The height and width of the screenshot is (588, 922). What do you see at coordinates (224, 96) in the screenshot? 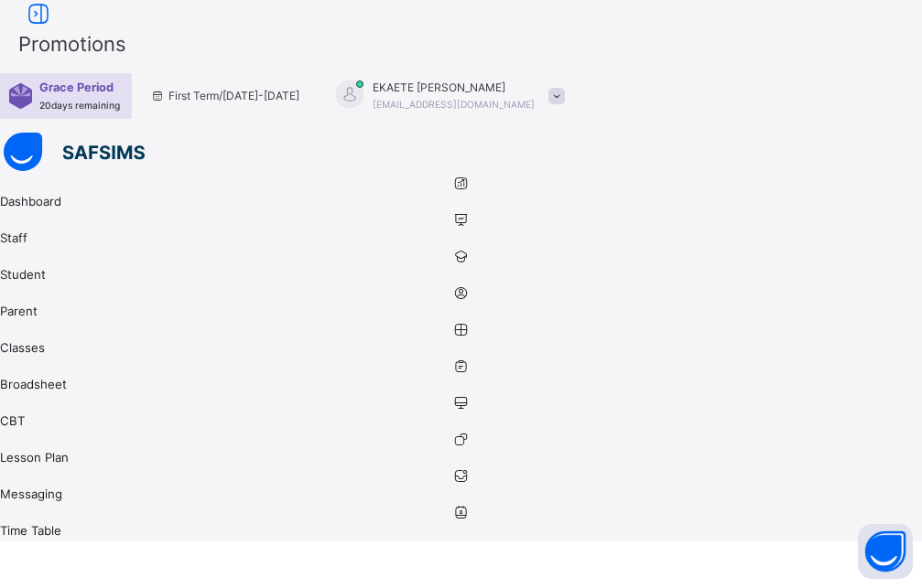
I see `span: session/term information` at bounding box center [224, 96].